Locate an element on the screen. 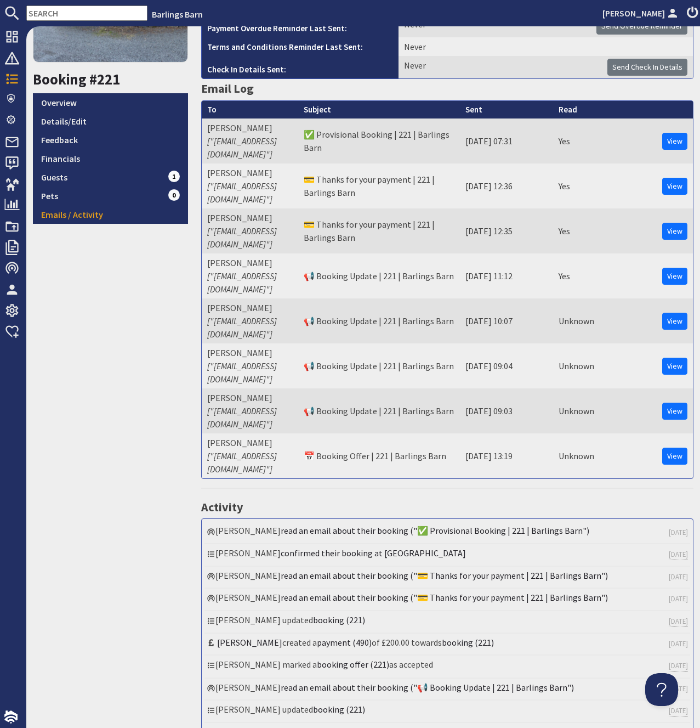  a: Feedback is located at coordinates (110, 140).